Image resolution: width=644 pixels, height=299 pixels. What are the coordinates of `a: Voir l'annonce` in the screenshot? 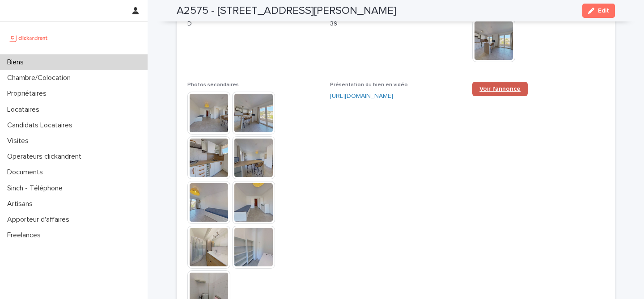 It's located at (500, 89).